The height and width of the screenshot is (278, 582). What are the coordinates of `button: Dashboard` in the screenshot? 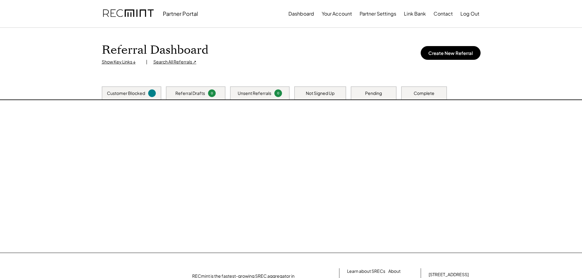 It's located at (301, 14).